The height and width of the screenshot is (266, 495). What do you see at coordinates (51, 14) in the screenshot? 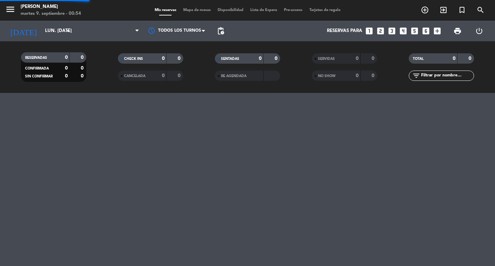
I see `div: martes 9. septiembre - 00:54` at bounding box center [51, 14].